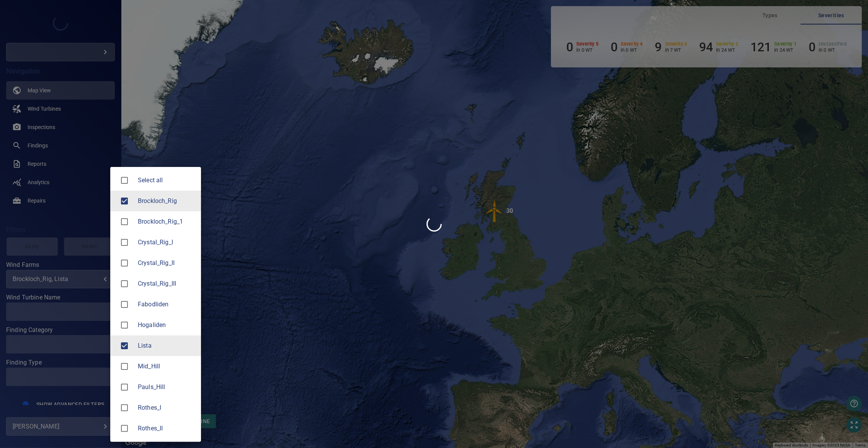 The height and width of the screenshot is (448, 868). I want to click on div: Wind Farms Lista, so click(166, 345).